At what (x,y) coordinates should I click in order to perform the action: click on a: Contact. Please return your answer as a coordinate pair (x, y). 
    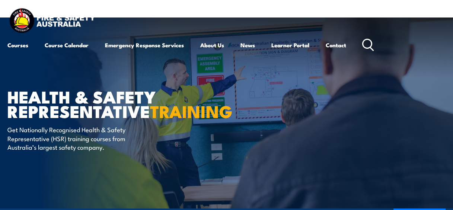
    Looking at the image, I should click on (336, 45).